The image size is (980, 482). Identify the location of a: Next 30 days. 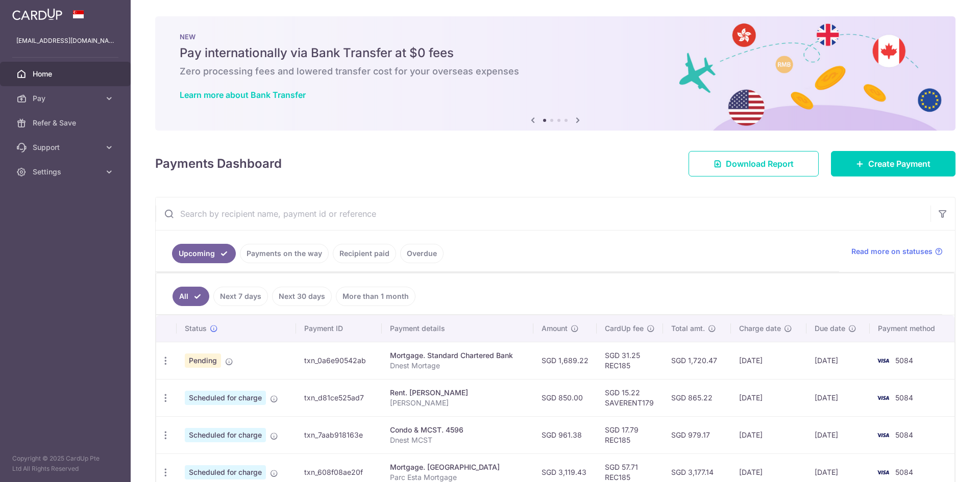
(301, 297).